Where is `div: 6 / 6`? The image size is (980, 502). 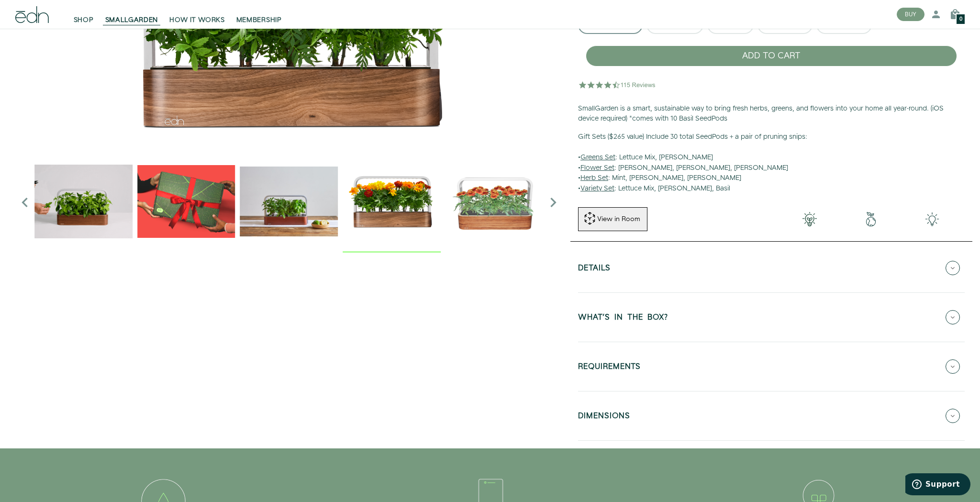
div: 6 / 6 is located at coordinates (494, 203).